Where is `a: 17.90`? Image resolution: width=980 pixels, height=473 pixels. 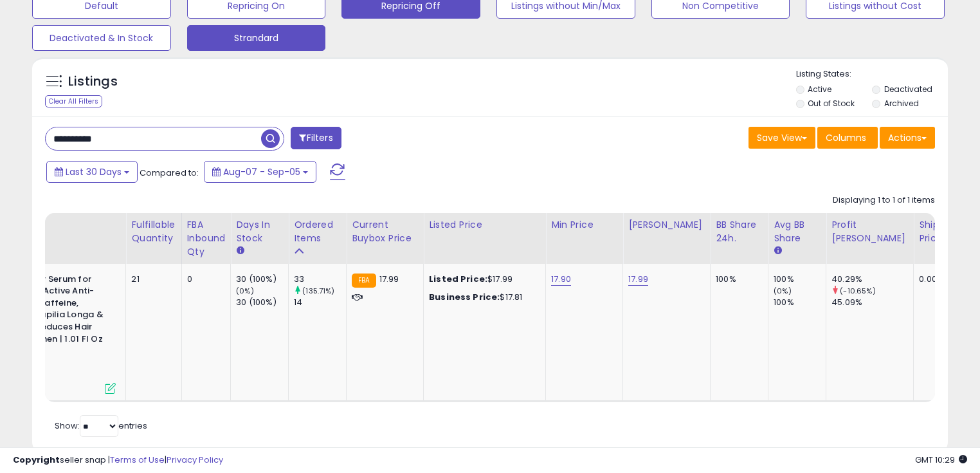
a: 17.90 is located at coordinates (561, 279).